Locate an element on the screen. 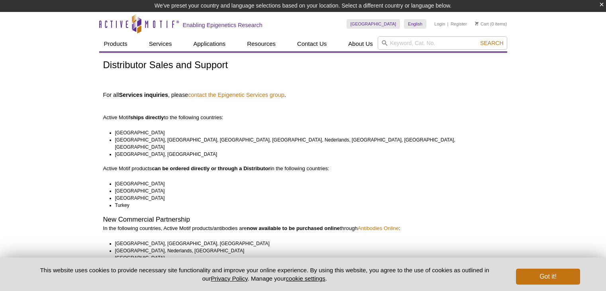  button: cookie settings is located at coordinates (305, 278).